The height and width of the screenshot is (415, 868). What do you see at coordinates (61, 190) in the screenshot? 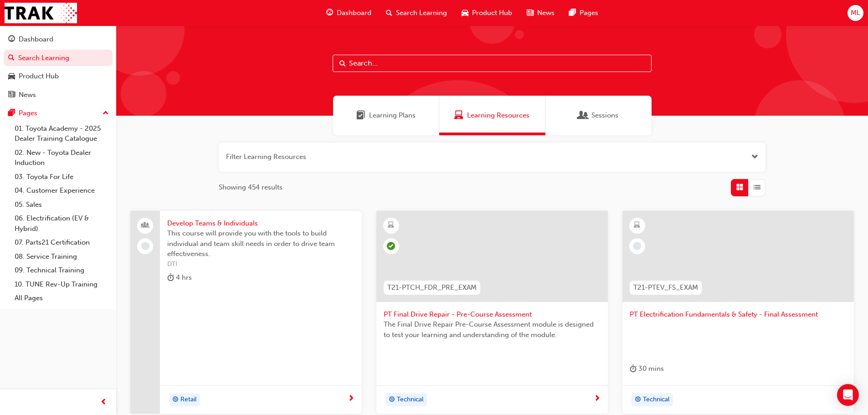
I see `a: 04. Customer Experience` at bounding box center [61, 190].